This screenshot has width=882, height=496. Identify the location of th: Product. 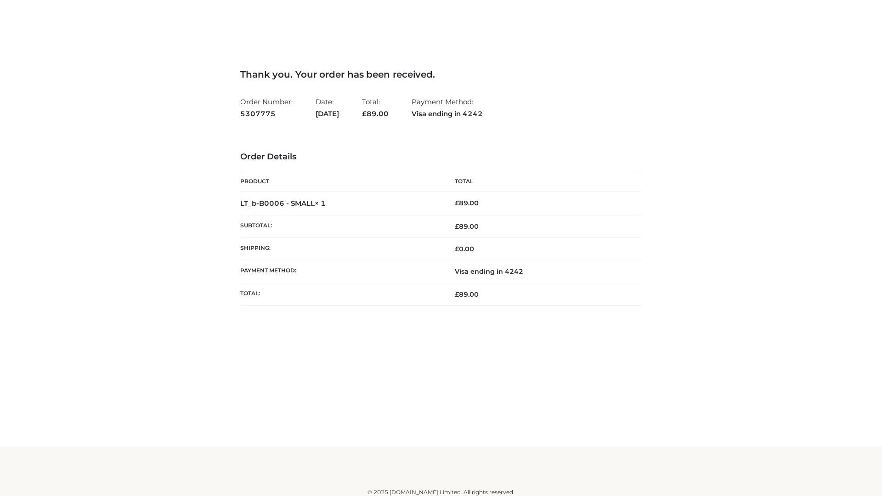
(340, 181).